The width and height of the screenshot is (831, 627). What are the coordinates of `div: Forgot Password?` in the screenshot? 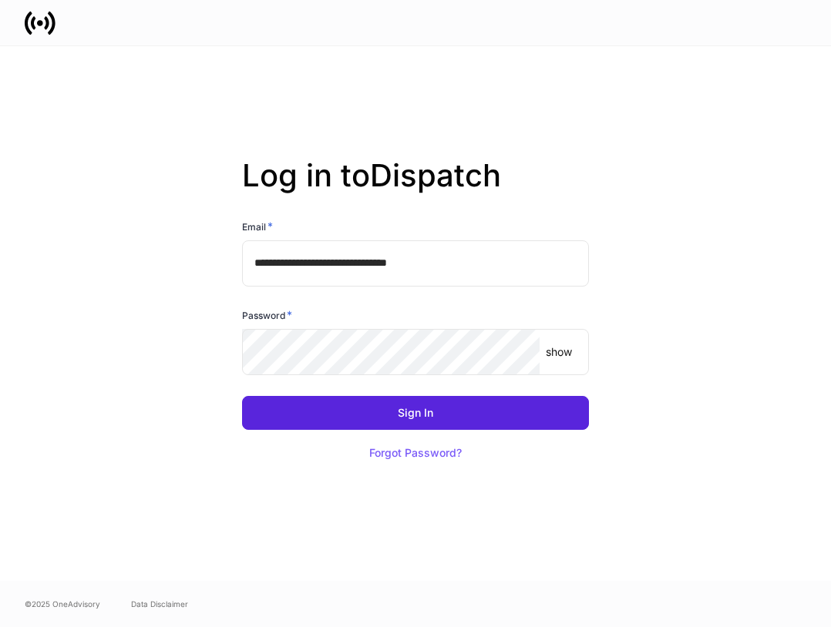 It's located at (415, 453).